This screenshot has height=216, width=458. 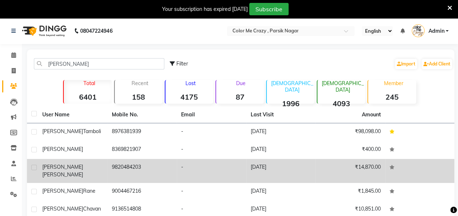 What do you see at coordinates (189, 97) in the screenshot?
I see `strong: 4175` at bounding box center [189, 97].